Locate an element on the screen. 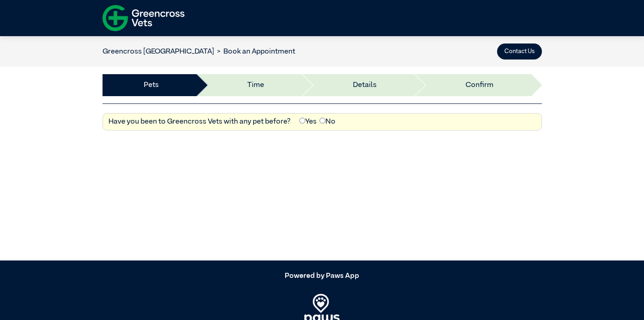  li: Book an Appointment is located at coordinates (255, 52).